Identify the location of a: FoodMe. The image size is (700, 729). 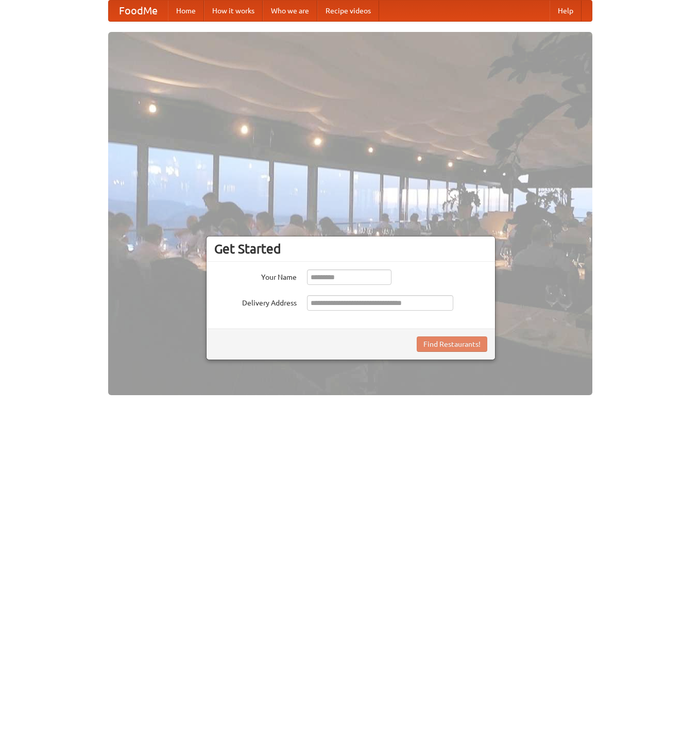
(138, 11).